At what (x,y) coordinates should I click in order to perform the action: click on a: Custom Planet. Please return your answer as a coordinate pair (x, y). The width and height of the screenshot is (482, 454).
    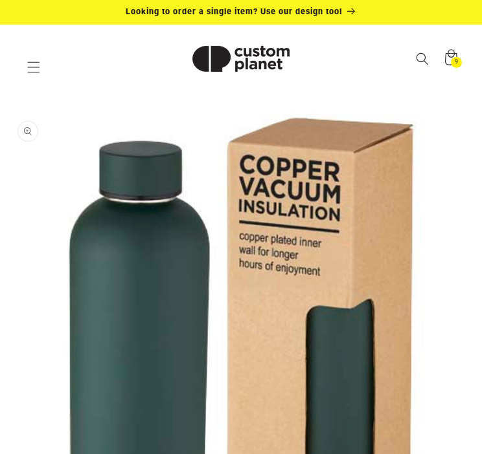
    Looking at the image, I should click on (241, 58).